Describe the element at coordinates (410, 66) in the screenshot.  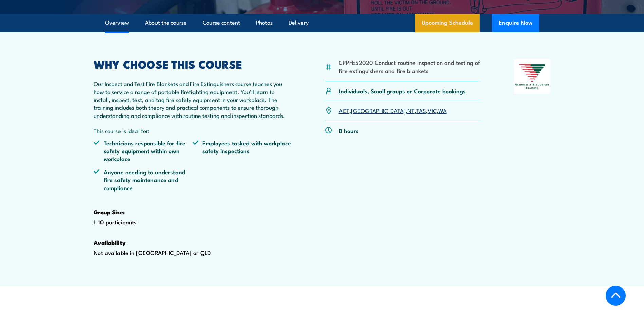
I see `li: CPPFES2020 Conduct routine inspection and testing of fire extinguishers and fire blankets` at that location.